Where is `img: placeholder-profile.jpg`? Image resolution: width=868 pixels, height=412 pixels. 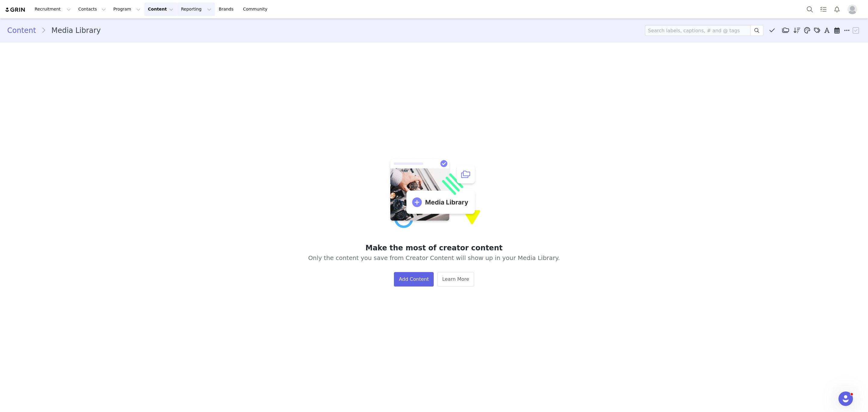
img: placeholder-profile.jpg is located at coordinates (852, 9).